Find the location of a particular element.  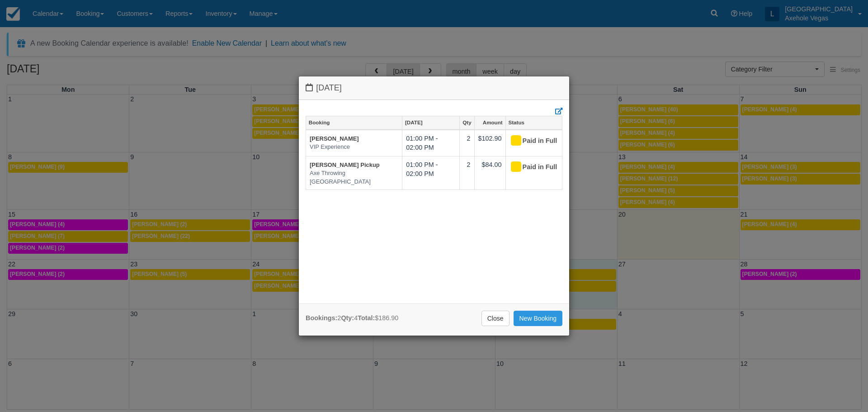

em: VIP Experience is located at coordinates (354, 147).